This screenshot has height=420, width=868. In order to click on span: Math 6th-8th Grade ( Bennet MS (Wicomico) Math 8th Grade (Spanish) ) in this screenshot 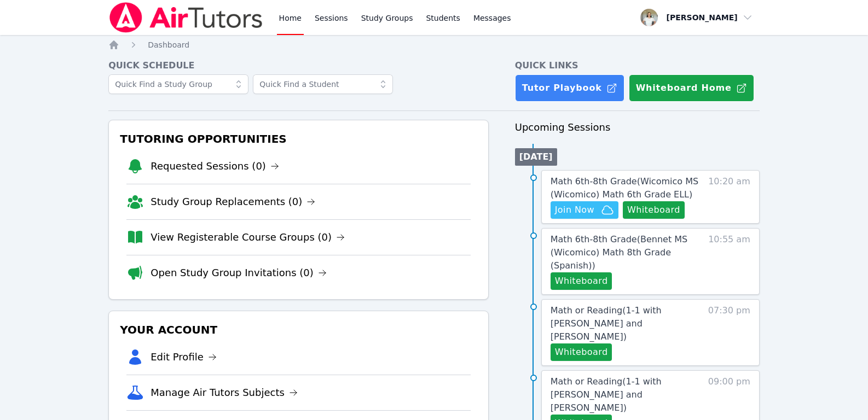, I will do `click(619, 252)`.